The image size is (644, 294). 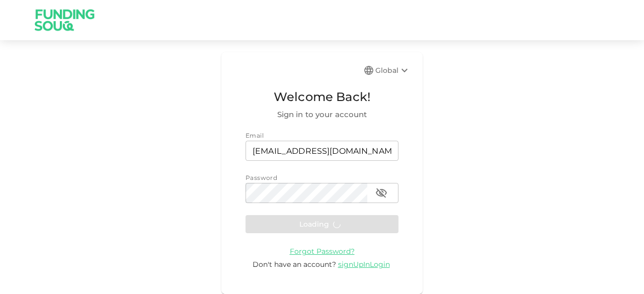 What do you see at coordinates (322, 151) in the screenshot?
I see `div: email` at bounding box center [322, 151].